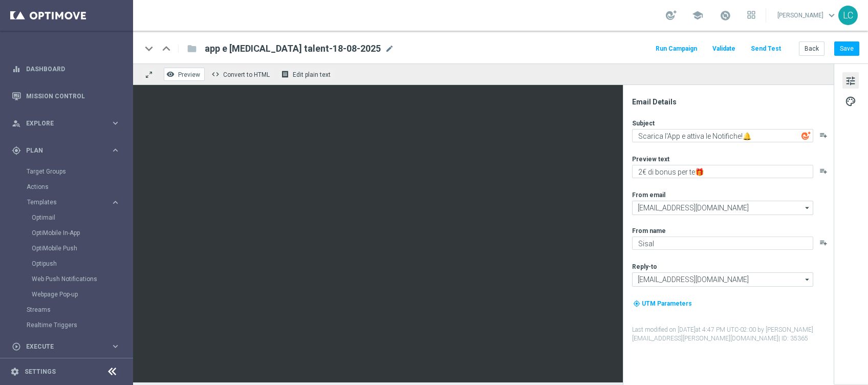 This screenshot has height=385, width=868. Describe the element at coordinates (61, 347) in the screenshot. I see `div: Execute` at that location.